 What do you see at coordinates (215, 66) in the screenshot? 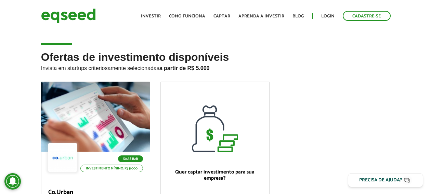
I see `h2: Ofertas de investimento disponíveis` at bounding box center [215, 66].